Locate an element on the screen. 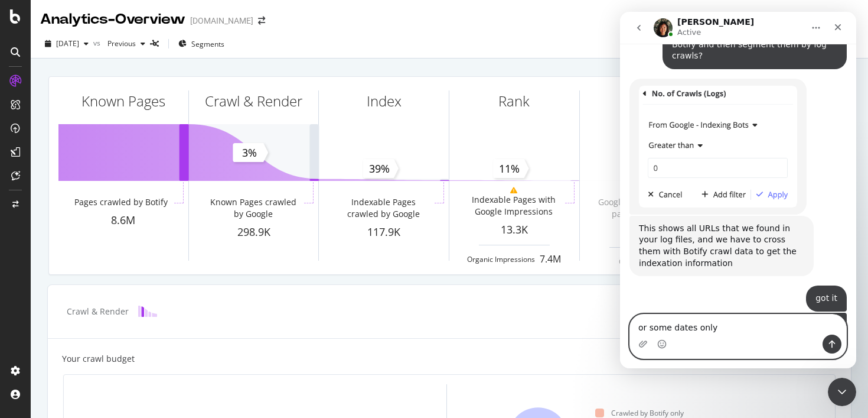 Image resolution: width=868 pixels, height=418 pixels. div: 13.3K is located at coordinates (514, 230).